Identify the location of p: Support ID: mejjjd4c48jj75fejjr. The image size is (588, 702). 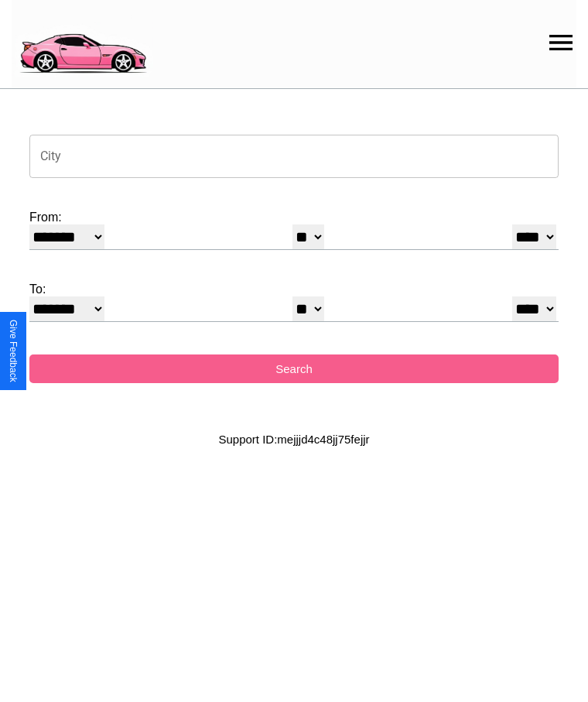
(294, 439).